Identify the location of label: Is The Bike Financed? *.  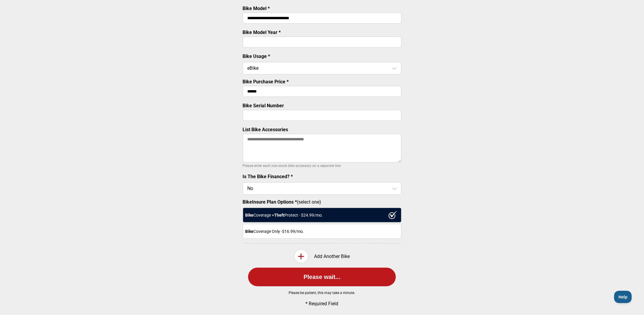
(268, 176).